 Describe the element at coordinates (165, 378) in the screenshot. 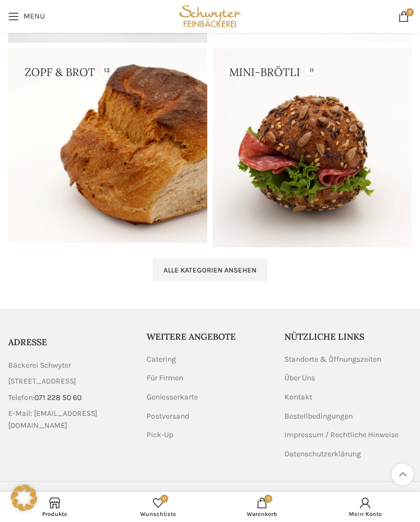

I see `a: Für Firmen` at that location.